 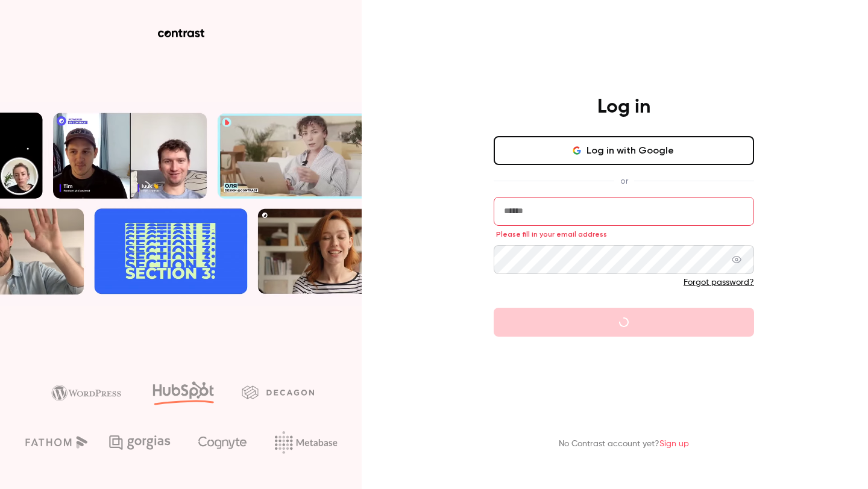 I want to click on h4: Log in, so click(x=624, y=107).